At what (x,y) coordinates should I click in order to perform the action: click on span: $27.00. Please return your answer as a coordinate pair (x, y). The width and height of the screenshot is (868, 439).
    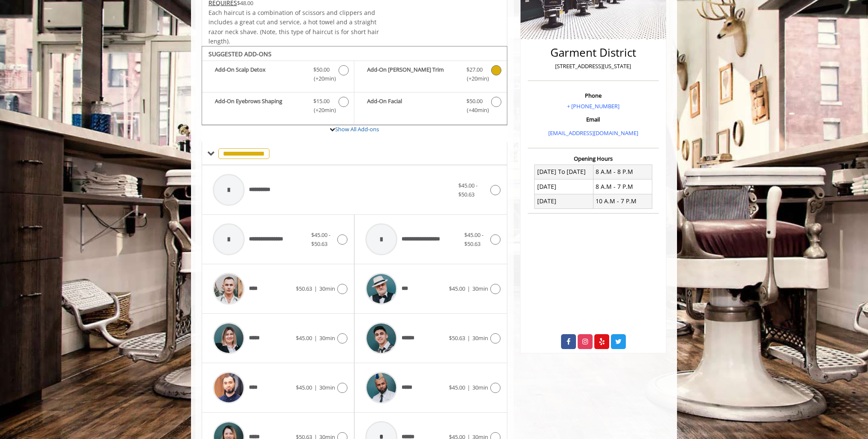
    Looking at the image, I should click on (475, 69).